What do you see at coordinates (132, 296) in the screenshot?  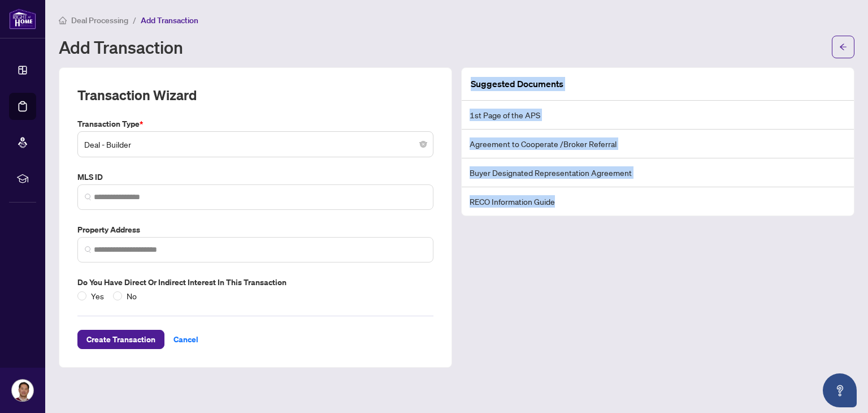 I see `span: No` at bounding box center [132, 296].